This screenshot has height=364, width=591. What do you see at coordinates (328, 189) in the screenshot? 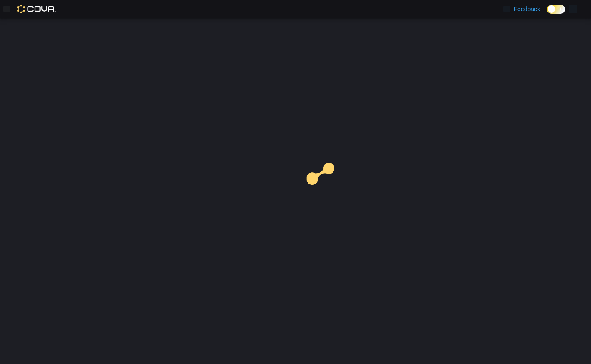
I see `img: cova-loader` at bounding box center [328, 189].